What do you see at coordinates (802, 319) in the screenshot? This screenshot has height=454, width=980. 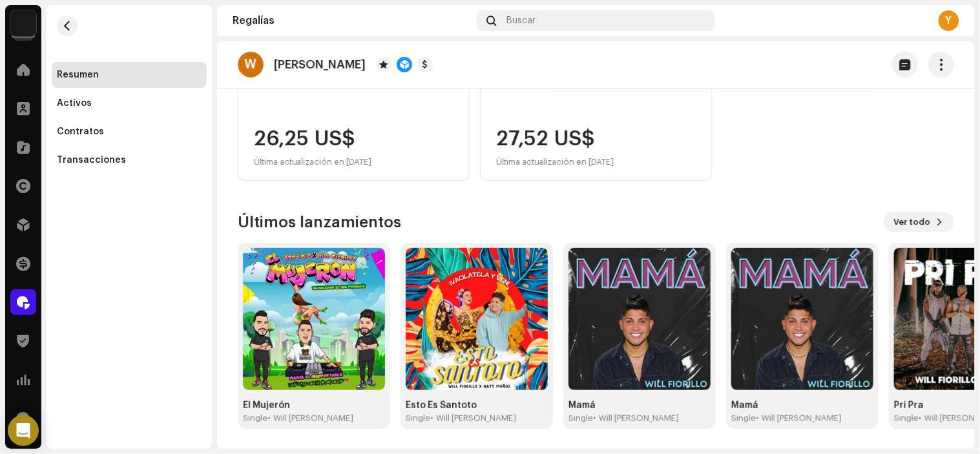 I see `img: d3bd2c55-2637-4f1f-89c2-ccd87c3a8f6f` at bounding box center [802, 319].